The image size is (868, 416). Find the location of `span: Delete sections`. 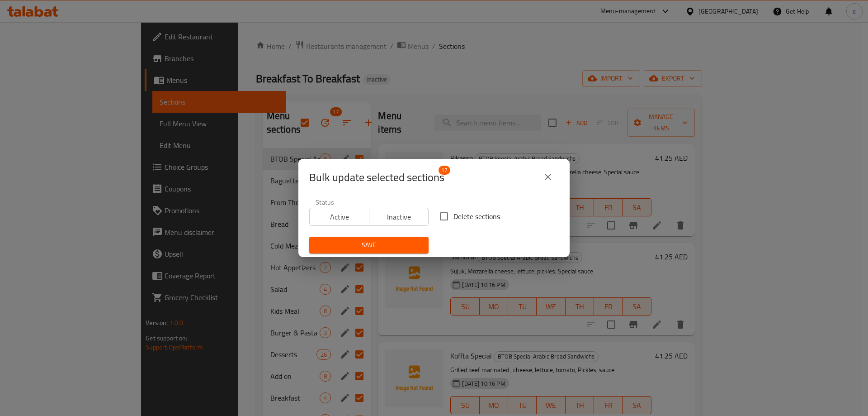

span: Delete sections is located at coordinates (476, 216).